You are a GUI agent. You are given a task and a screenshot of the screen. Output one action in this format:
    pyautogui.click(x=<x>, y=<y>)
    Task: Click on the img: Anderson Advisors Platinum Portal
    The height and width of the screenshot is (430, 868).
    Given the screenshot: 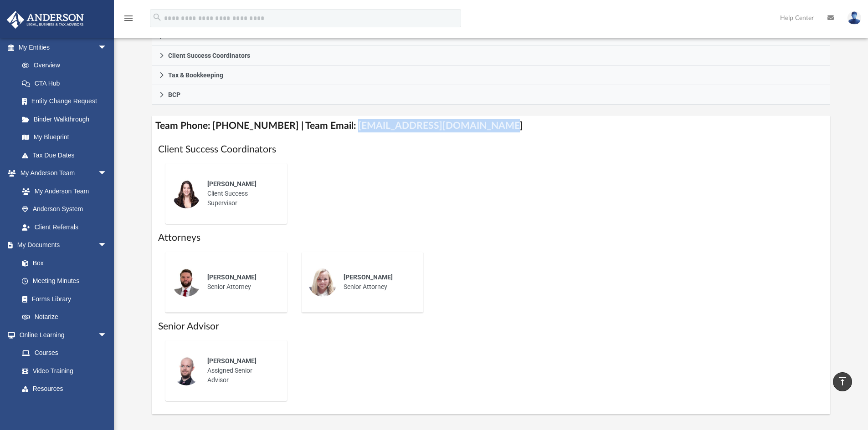 What is the action you would take?
    pyautogui.click(x=45, y=19)
    